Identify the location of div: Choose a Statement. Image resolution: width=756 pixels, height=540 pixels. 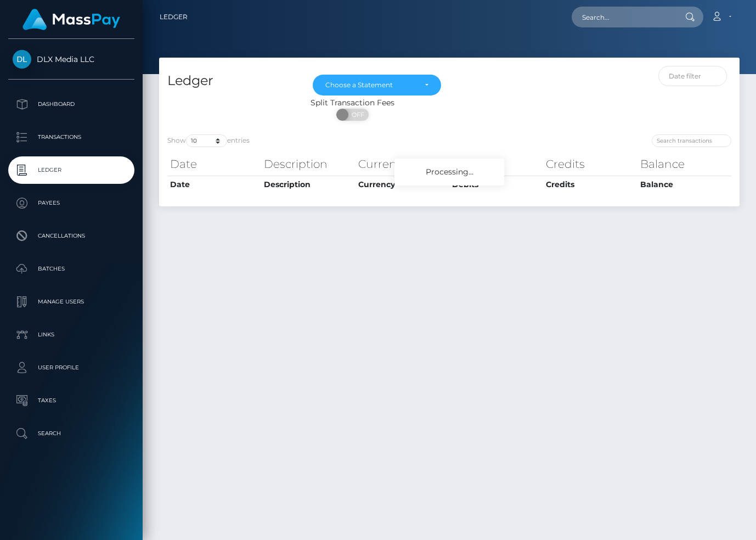
(371, 85).